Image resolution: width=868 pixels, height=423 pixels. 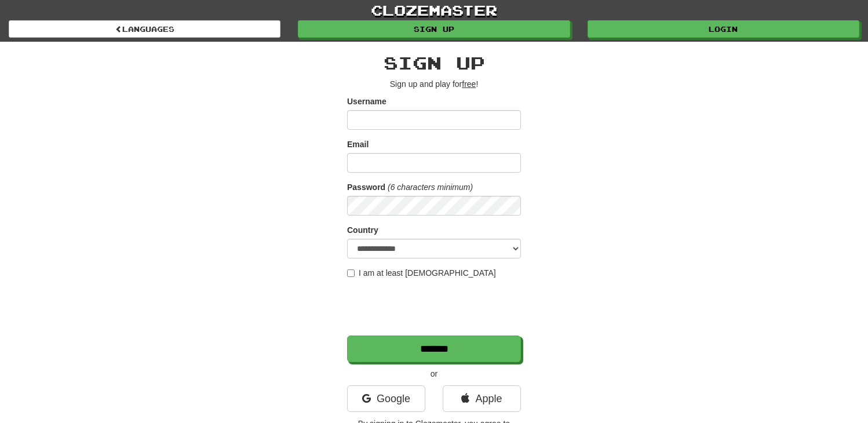 What do you see at coordinates (358, 144) in the screenshot?
I see `label: Email` at bounding box center [358, 144].